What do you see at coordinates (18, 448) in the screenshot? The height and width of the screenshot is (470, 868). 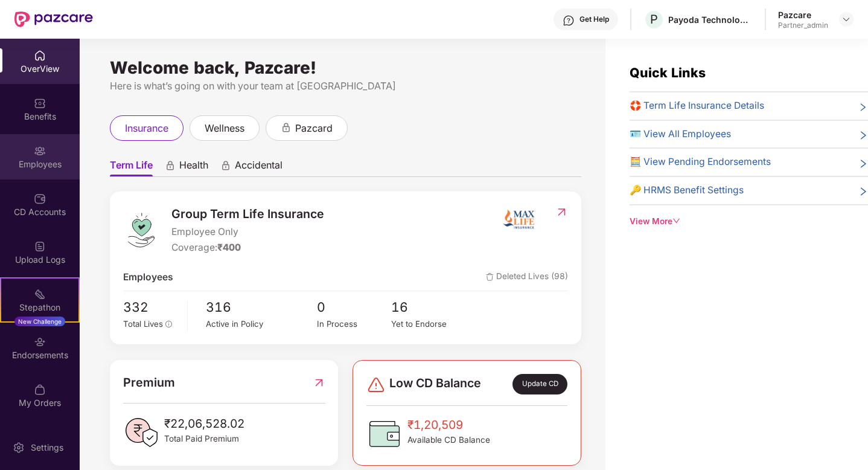 I see `img: svg+xml;base64,PHN2ZyBpZD0iU2V0dGluZy0yMHgyMCIgeG1sbnM9Imh0dHA6Ly93d3cudzMub3JnLzIwMDAvc3ZnIiB3aW...` at bounding box center [18, 448].